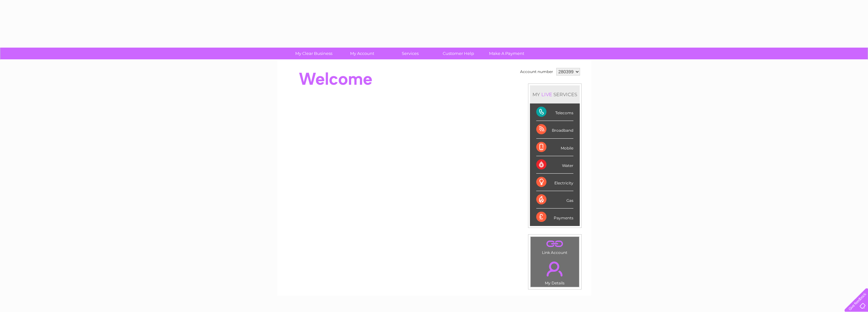 This screenshot has width=868, height=312. I want to click on div: Gas, so click(555, 200).